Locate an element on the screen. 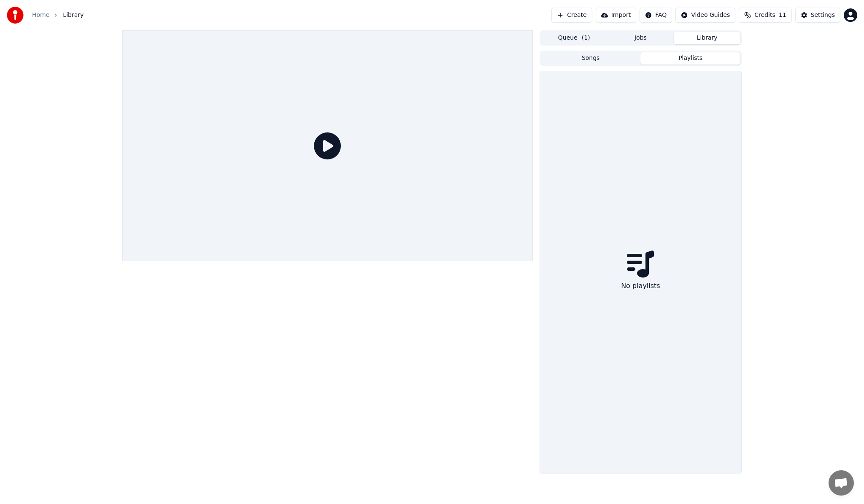 The width and height of the screenshot is (864, 504). span: 11 is located at coordinates (783, 15).